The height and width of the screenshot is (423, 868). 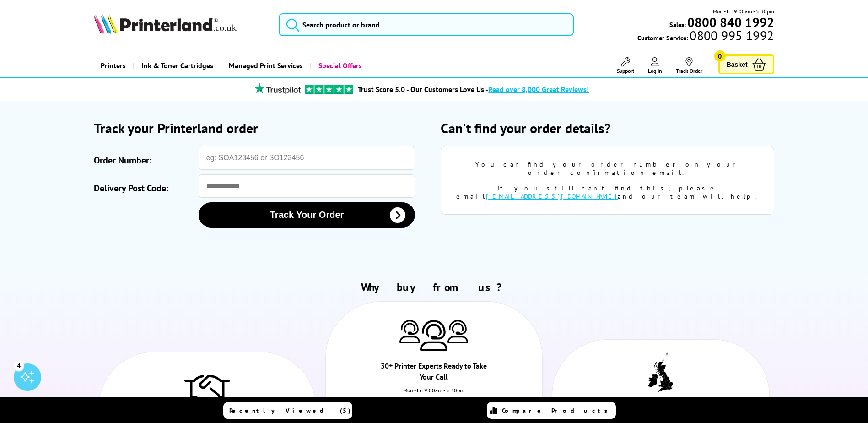 I want to click on a: Special Offers, so click(x=339, y=66).